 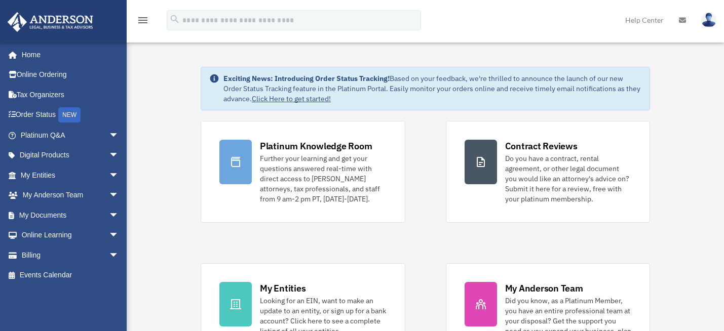 What do you see at coordinates (316, 146) in the screenshot?
I see `div: Platinum Knowledge Room` at bounding box center [316, 146].